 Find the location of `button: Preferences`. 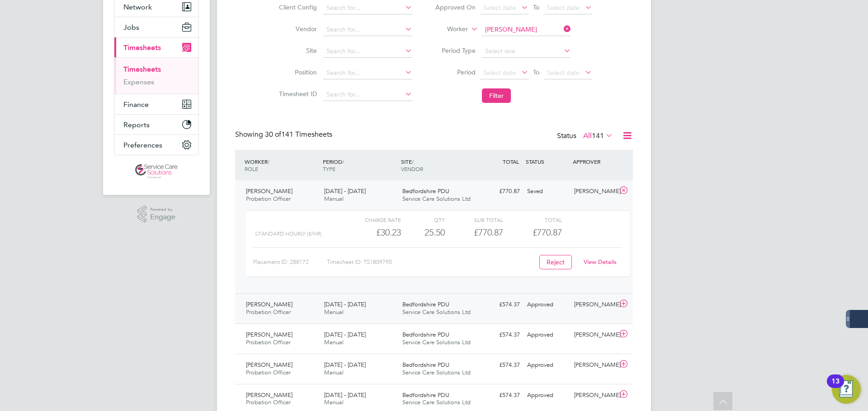

button: Preferences is located at coordinates (157, 145).